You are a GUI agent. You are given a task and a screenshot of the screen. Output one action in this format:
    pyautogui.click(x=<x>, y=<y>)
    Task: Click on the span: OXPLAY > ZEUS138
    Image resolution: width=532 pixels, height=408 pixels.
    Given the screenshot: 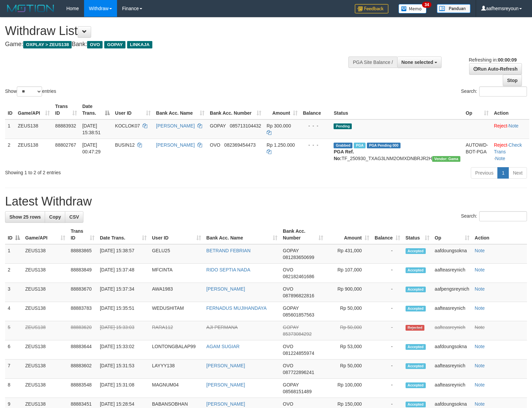 What is the action you would take?
    pyautogui.click(x=47, y=45)
    